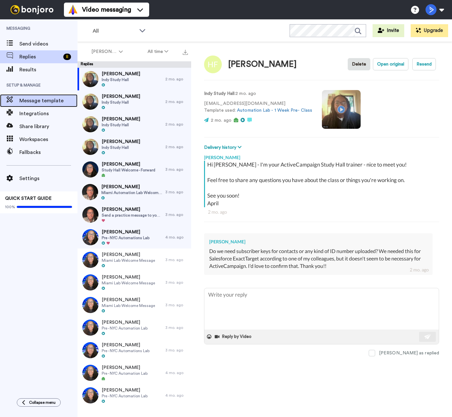 This screenshot has width=452, height=417. I want to click on span: 2 mo. ago, so click(221, 120).